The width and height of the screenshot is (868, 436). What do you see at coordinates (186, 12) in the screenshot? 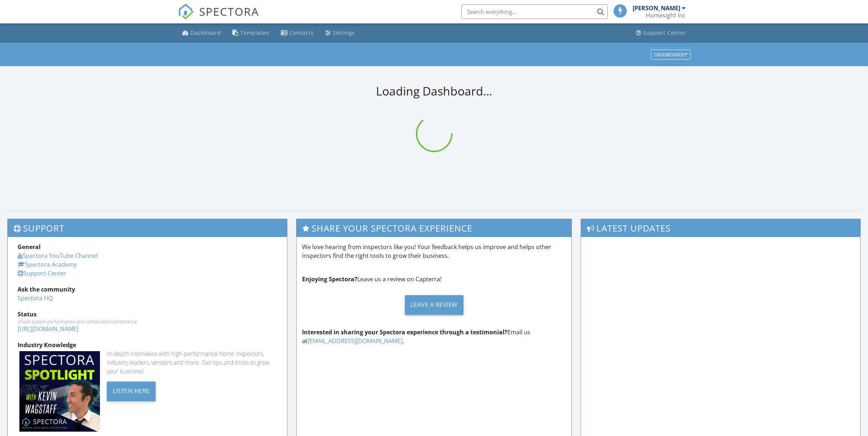
I see `img: The Best Home Inspection Software - Spectora` at bounding box center [186, 12].